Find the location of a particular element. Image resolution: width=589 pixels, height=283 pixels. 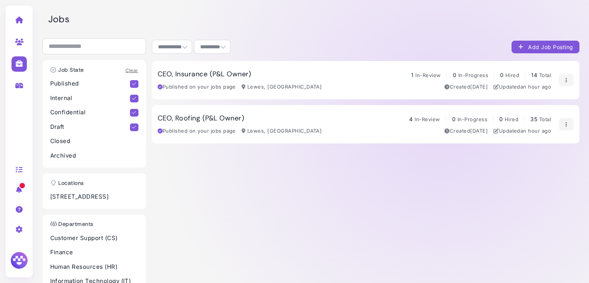

div: Add Job Posting is located at coordinates (546, 47).